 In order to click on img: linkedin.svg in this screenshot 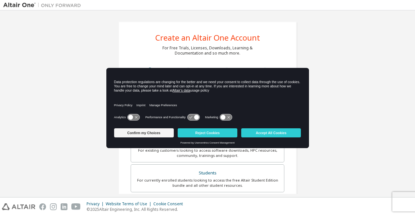, I will do `click(64, 206)`.